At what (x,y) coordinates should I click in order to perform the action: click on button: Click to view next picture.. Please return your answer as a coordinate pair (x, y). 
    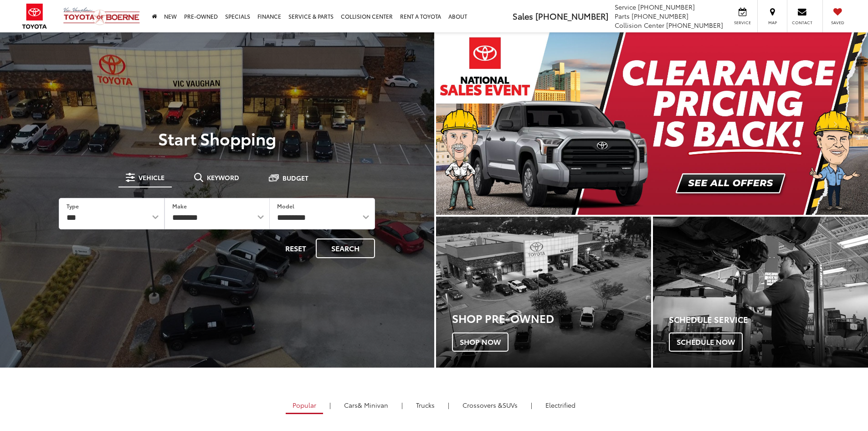
    Looking at the image, I should click on (836, 123).